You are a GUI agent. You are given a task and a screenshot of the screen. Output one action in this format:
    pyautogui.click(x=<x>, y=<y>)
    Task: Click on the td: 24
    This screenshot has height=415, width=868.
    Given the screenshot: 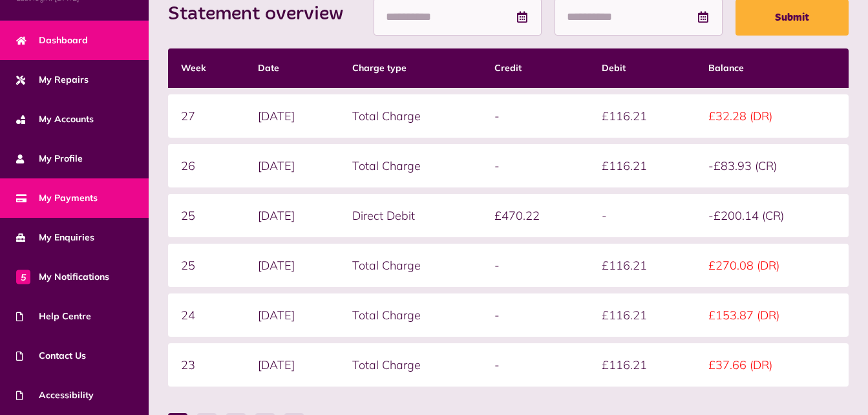 What is the action you would take?
    pyautogui.click(x=206, y=315)
    